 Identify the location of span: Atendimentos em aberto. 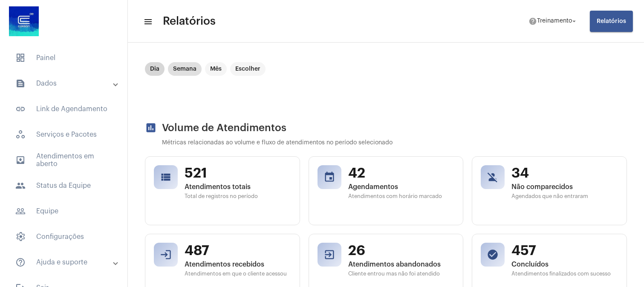
(63, 160).